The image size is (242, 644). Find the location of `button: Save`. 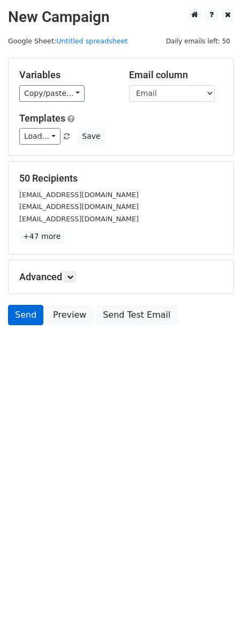

button: Save is located at coordinates (91, 136).